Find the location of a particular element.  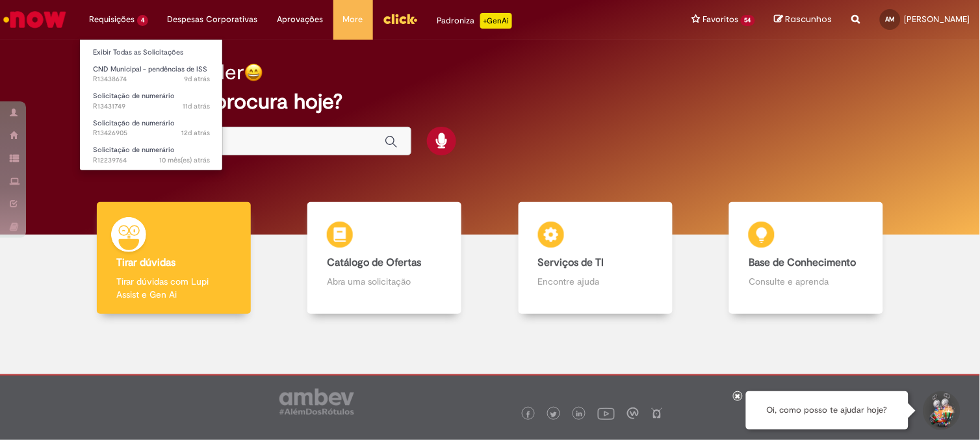

img: ServiceNow is located at coordinates (35, 20).